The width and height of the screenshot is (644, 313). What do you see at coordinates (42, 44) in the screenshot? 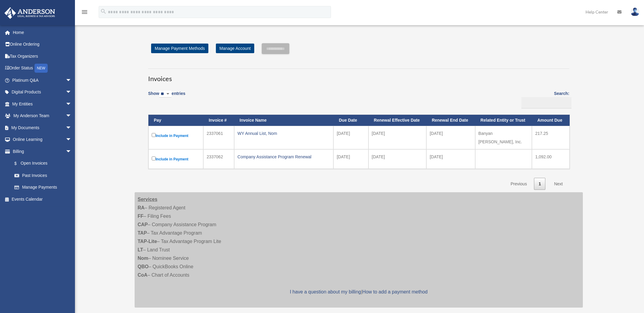
I see `a: Online Ordering` at bounding box center [42, 44].